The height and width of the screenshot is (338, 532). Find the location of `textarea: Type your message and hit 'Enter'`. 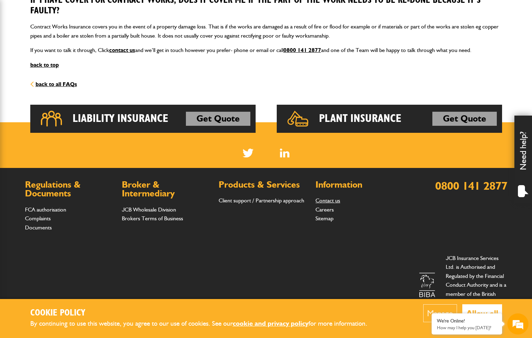

textarea: Type your message and hit 'Enter' is located at coordinates (69, 169).